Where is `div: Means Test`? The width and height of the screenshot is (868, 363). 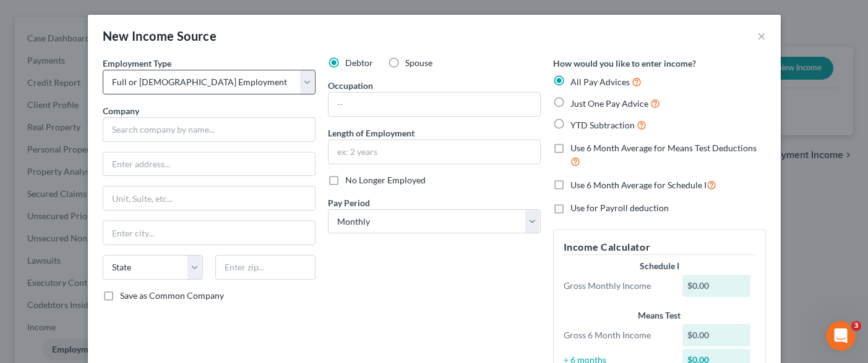 div: Means Test is located at coordinates (660, 316).